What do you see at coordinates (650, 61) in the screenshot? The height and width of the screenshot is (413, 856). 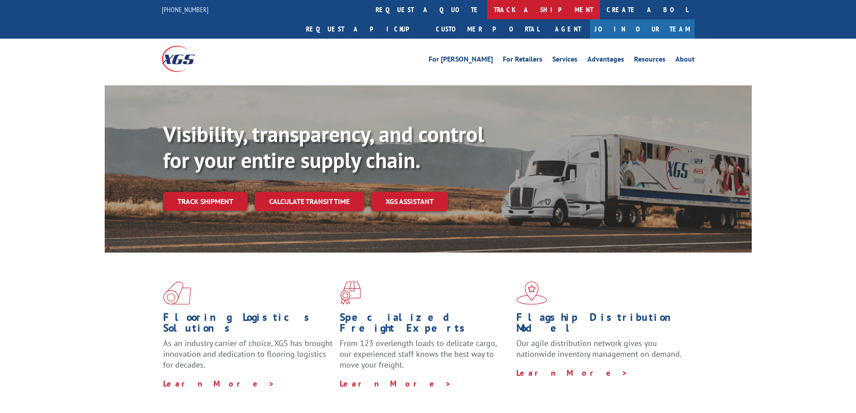 I see `a: Resources` at bounding box center [650, 61].